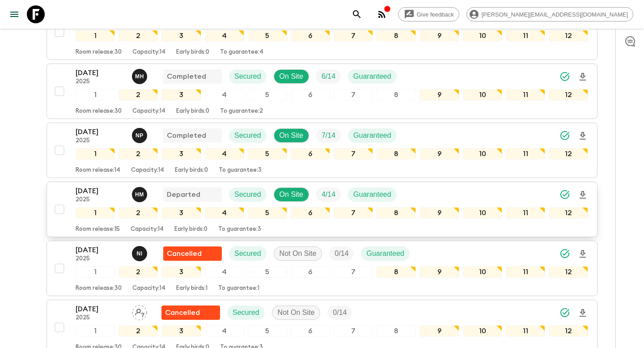  What do you see at coordinates (428, 15) in the screenshot?
I see `a: Give feedback` at bounding box center [428, 15].